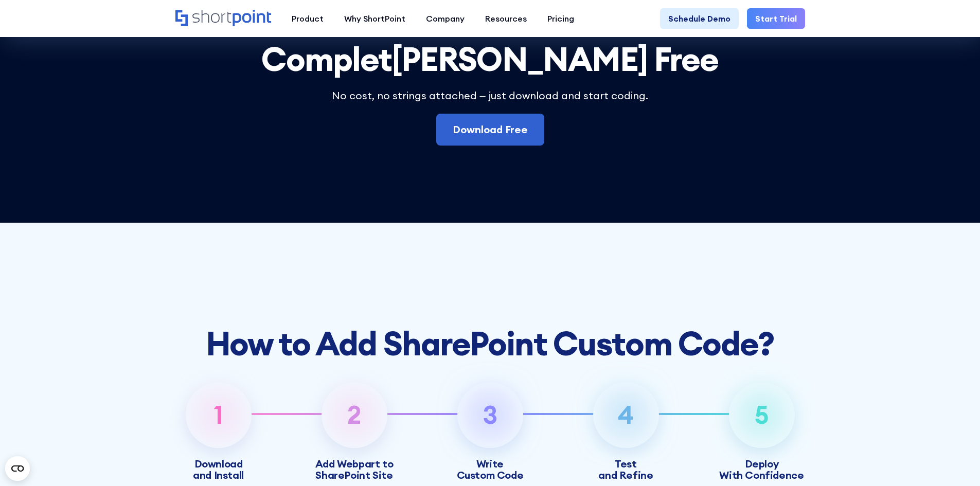 Image resolution: width=980 pixels, height=486 pixels. What do you see at coordinates (218, 470) in the screenshot?
I see `h3: Download and Install` at bounding box center [218, 470].